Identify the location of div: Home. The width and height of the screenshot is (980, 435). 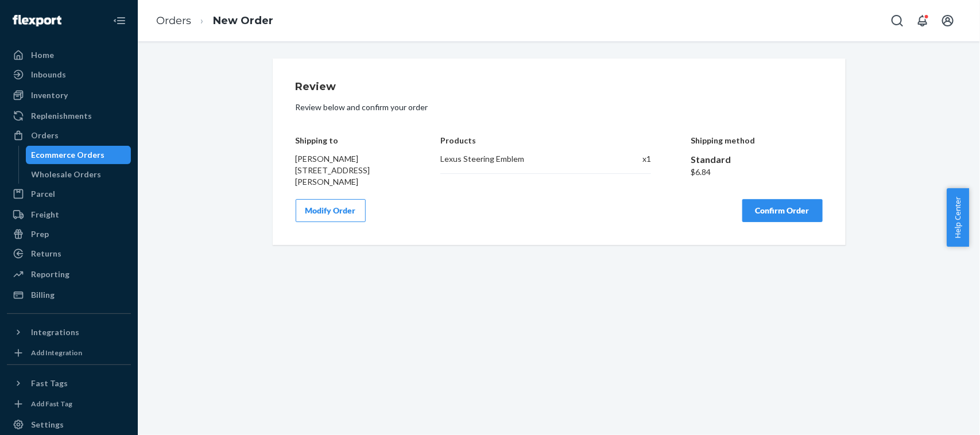
(42, 55).